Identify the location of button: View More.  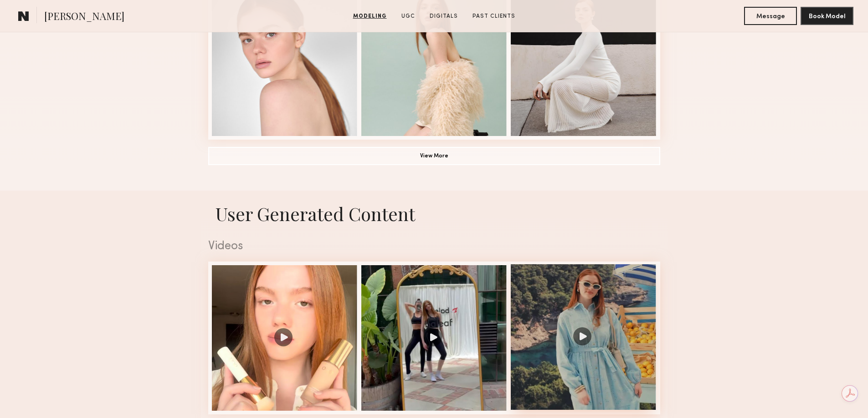
(434, 157).